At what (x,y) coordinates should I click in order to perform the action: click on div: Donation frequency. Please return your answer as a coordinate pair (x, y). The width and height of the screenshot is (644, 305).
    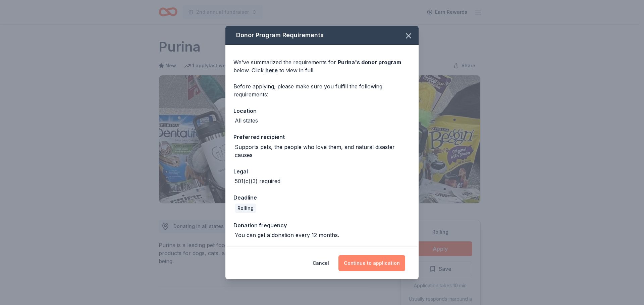
    Looking at the image, I should click on (322, 225).